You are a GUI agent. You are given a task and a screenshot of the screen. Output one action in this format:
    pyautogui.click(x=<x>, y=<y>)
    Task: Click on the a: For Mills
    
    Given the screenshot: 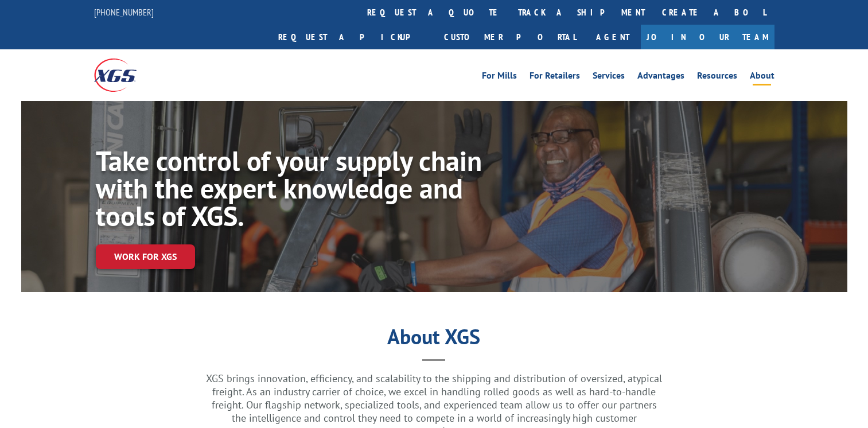 What is the action you would take?
    pyautogui.click(x=499, y=77)
    